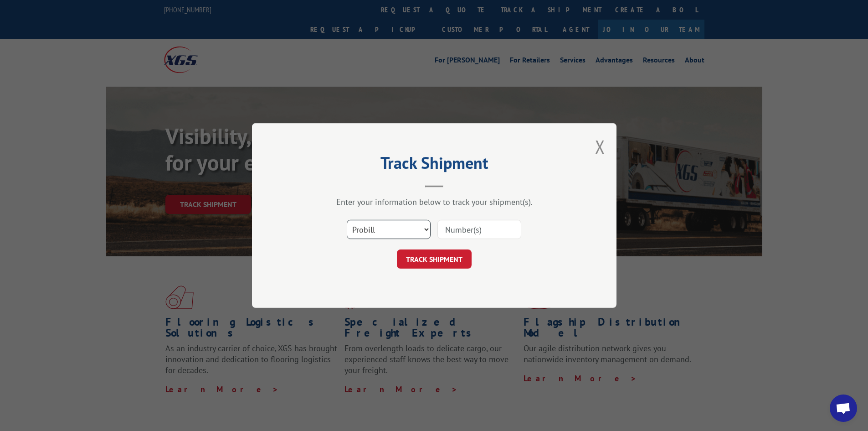 Image resolution: width=868 pixels, height=431 pixels. What do you see at coordinates (479, 230) in the screenshot?
I see `input: Number(s)` at bounding box center [479, 230].